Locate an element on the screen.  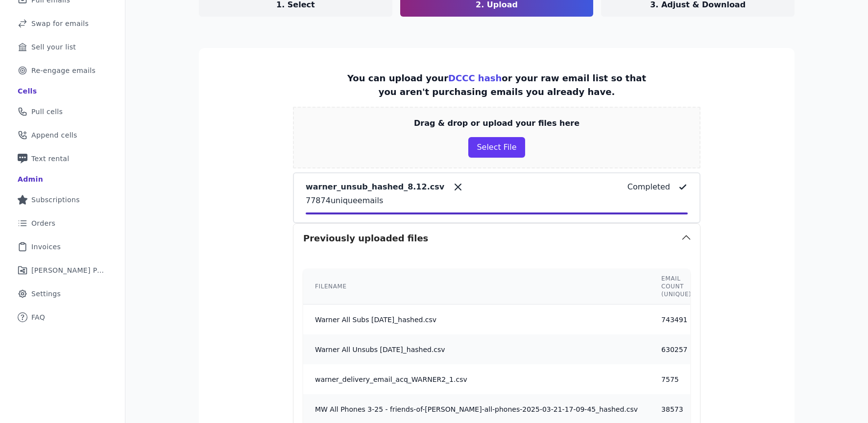
div: Cells is located at coordinates (27, 91).